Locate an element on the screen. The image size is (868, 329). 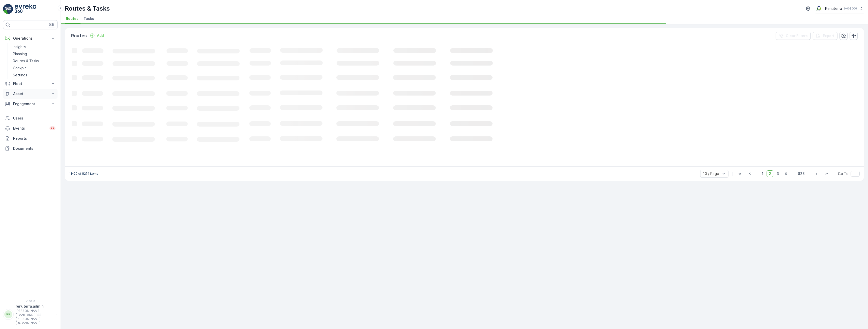
p: Users is located at coordinates (34, 118).